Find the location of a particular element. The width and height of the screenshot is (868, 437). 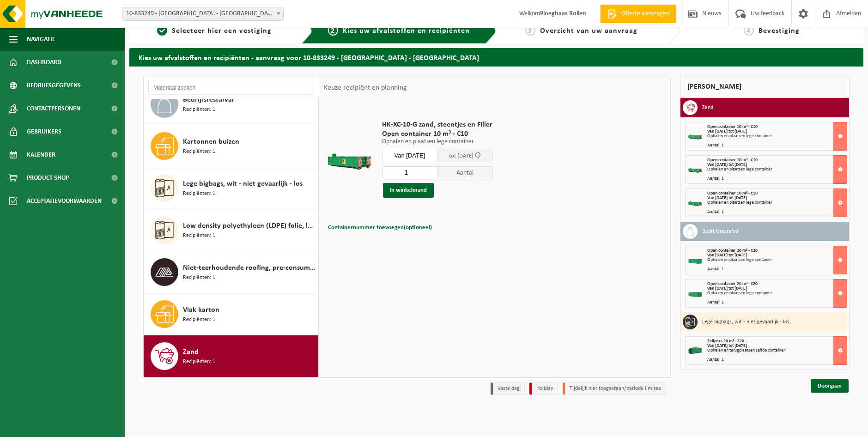

span: Zand is located at coordinates (191, 352).